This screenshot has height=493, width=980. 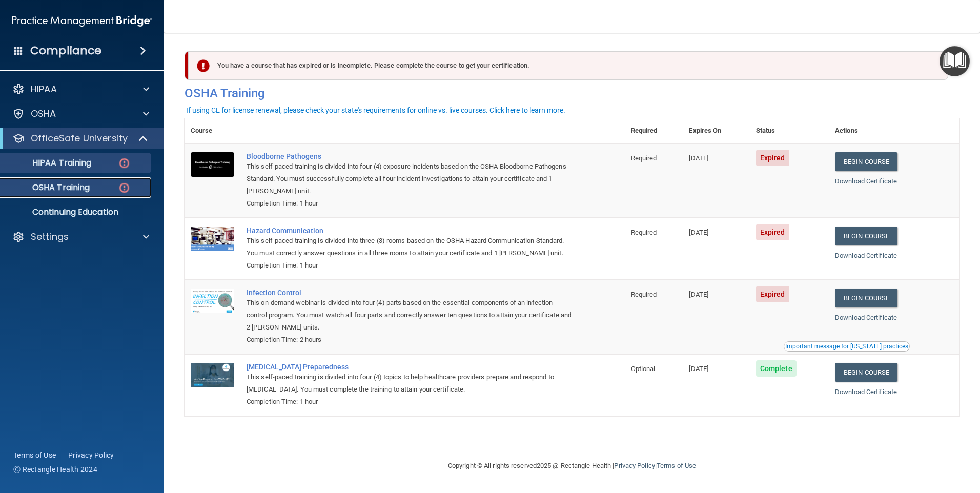 I want to click on th: Actions, so click(x=894, y=130).